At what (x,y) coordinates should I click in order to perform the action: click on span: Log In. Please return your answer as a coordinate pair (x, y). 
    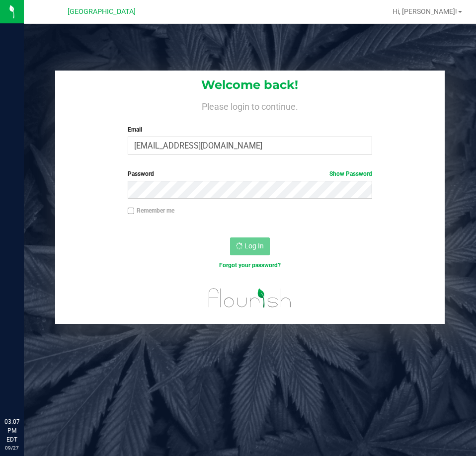
    Looking at the image, I should click on (254, 246).